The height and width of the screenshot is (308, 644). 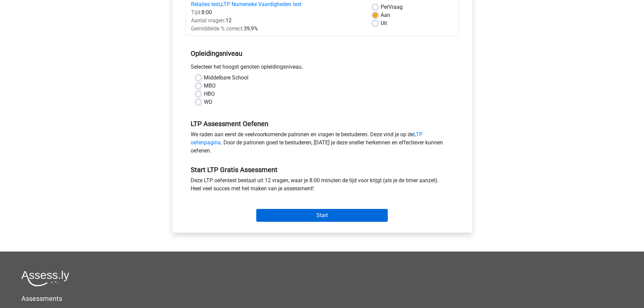 I want to click on input: Start, so click(x=322, y=216).